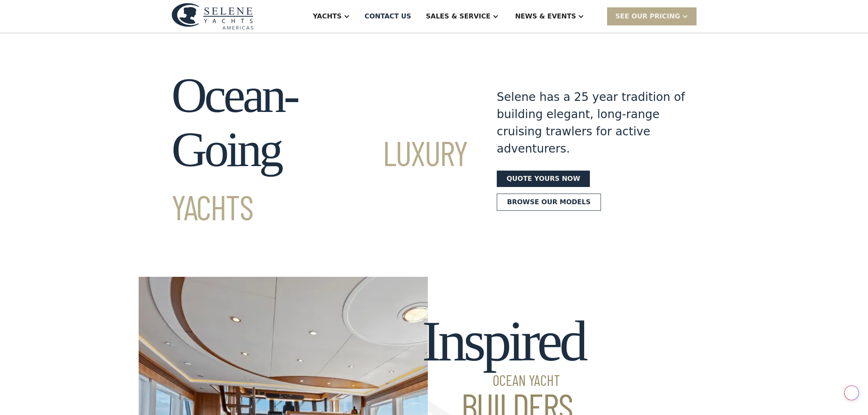 Image resolution: width=868 pixels, height=415 pixels. I want to click on div: Sales & Service, so click(458, 16).